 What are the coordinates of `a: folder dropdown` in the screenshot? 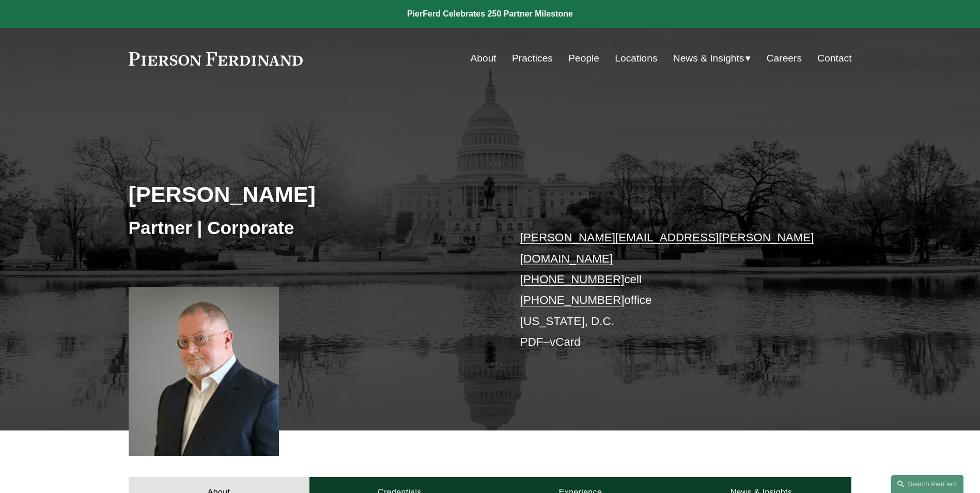 It's located at (712, 58).